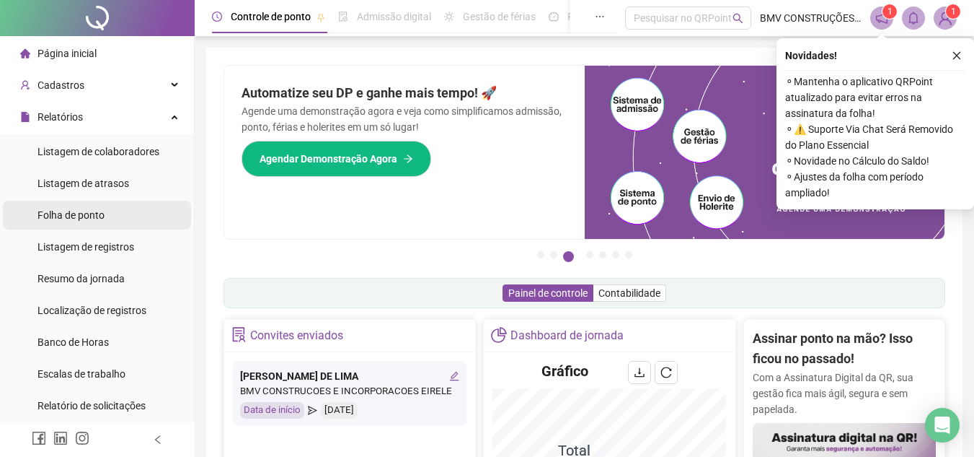 The image size is (974, 457). I want to click on span: Gestão de férias, so click(499, 17).